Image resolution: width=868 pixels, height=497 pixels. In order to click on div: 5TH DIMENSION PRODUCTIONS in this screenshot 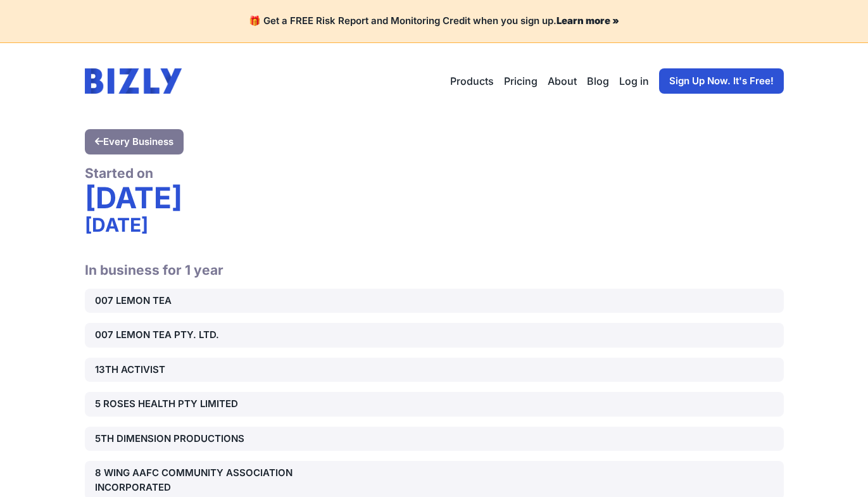, I will do `click(207, 438)`.